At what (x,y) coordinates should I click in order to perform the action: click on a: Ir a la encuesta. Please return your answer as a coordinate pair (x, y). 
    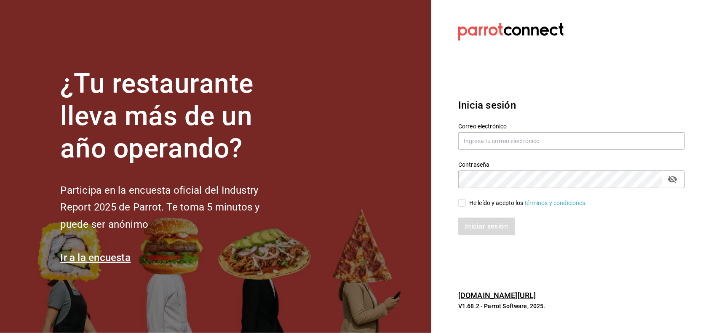
    Looking at the image, I should click on (95, 258).